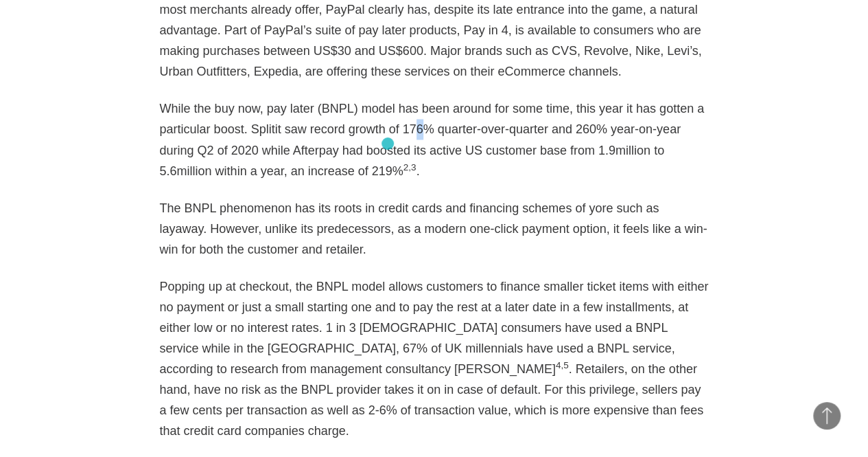  What do you see at coordinates (434, 139) in the screenshot?
I see `p: While the buy now, pay later (BNPL) model has been around for some time, this year it has gotten ...` at bounding box center [434, 139].